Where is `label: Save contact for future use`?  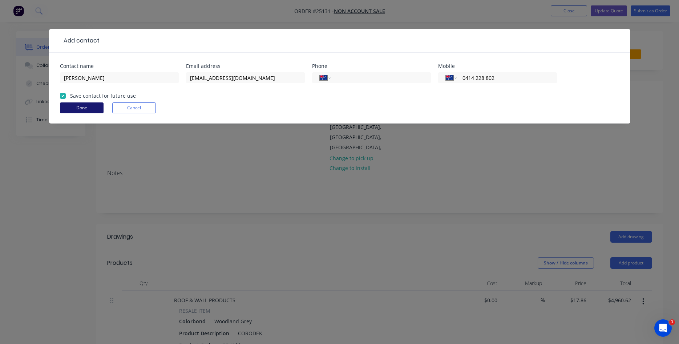 label: Save contact for future use is located at coordinates (103, 96).